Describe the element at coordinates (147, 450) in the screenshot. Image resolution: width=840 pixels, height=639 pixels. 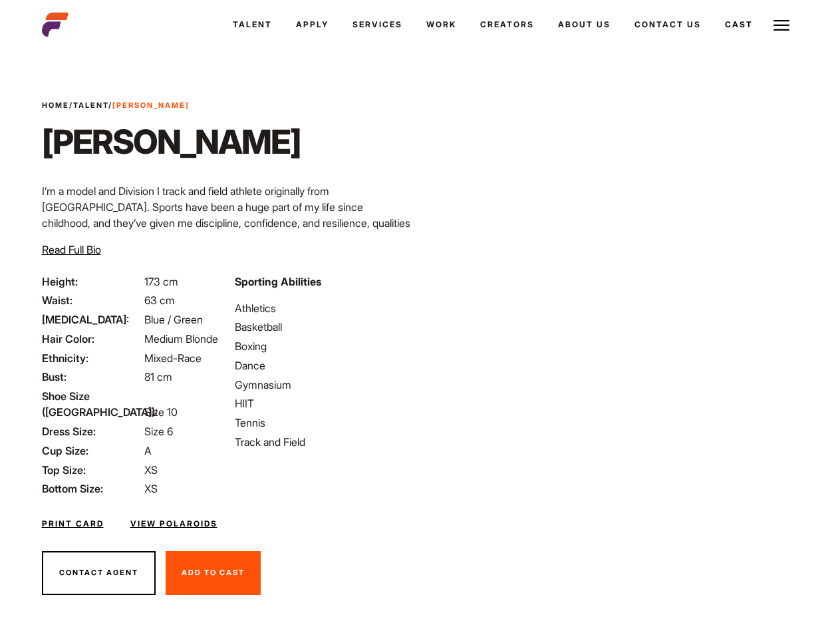
I see `span: A` at that location.